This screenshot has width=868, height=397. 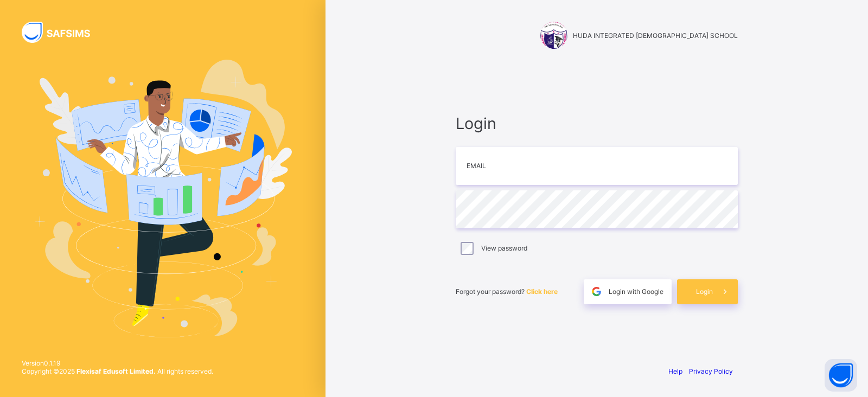 What do you see at coordinates (117, 371) in the screenshot?
I see `span: Copyright © 2025 All rights reserved.` at bounding box center [117, 371].